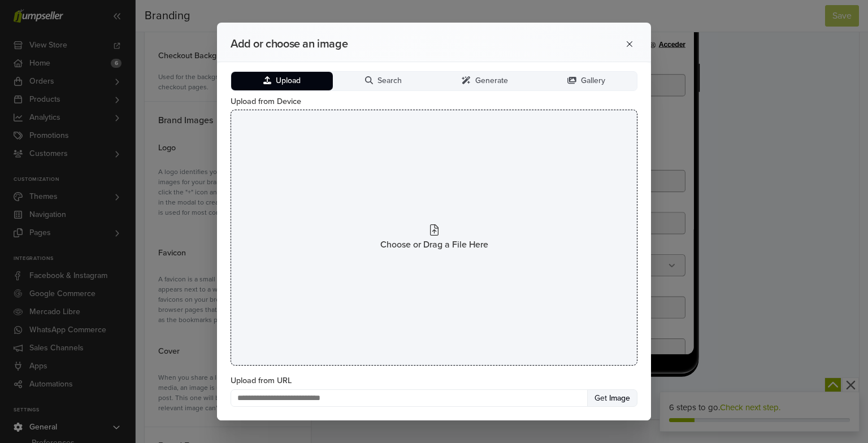 This screenshot has width=868, height=443. Describe the element at coordinates (434, 101) in the screenshot. I see `label: Upload from Device` at that location.